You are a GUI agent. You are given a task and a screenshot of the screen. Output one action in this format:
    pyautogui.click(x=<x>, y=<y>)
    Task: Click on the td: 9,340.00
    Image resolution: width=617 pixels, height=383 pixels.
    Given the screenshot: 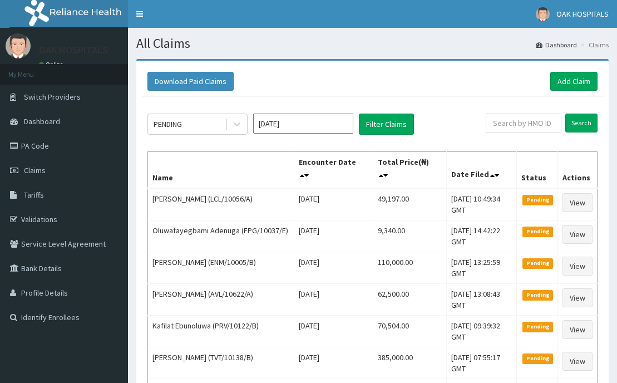 What is the action you would take?
    pyautogui.click(x=410, y=236)
    